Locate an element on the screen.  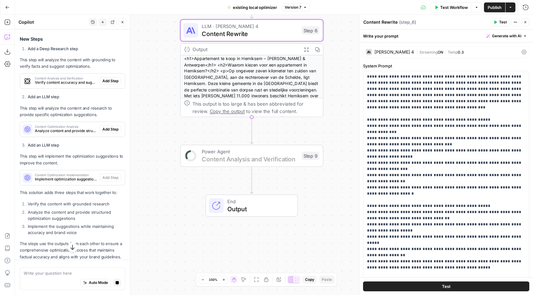
button: Copy is located at coordinates (310, 280).